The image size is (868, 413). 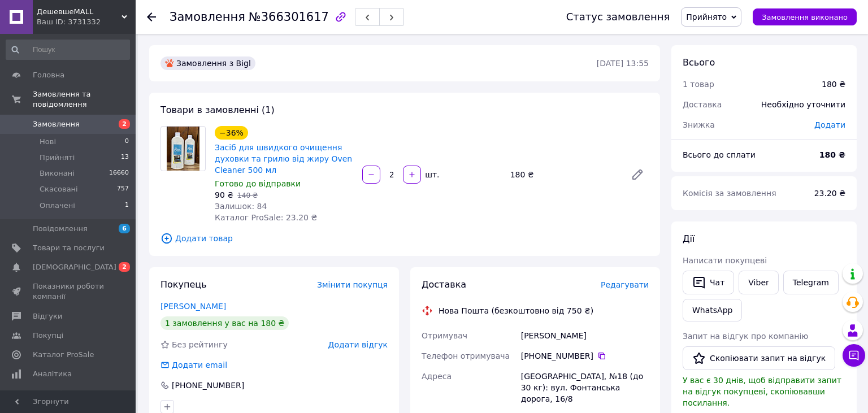 I want to click on span: 90 ₴, so click(x=224, y=195).